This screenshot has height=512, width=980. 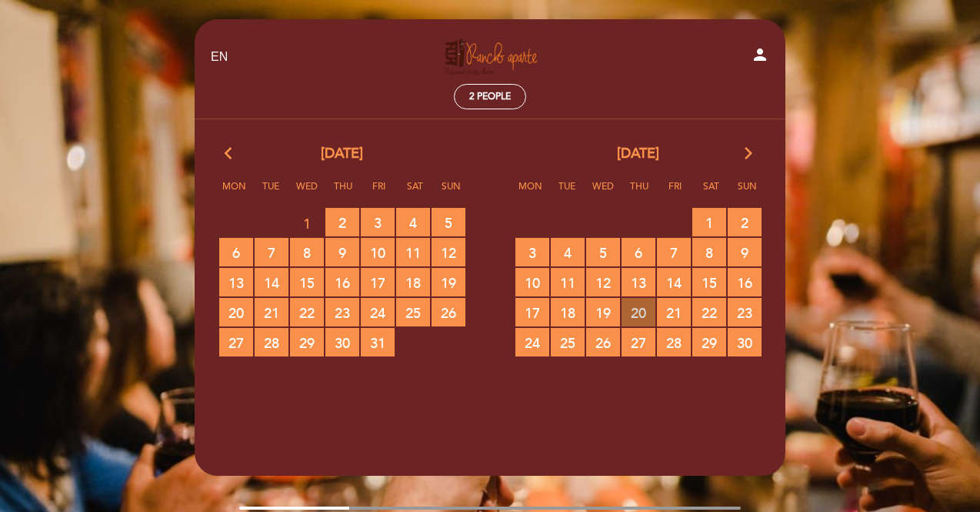 What do you see at coordinates (378, 341) in the screenshot?
I see `span: 31` at bounding box center [378, 341].